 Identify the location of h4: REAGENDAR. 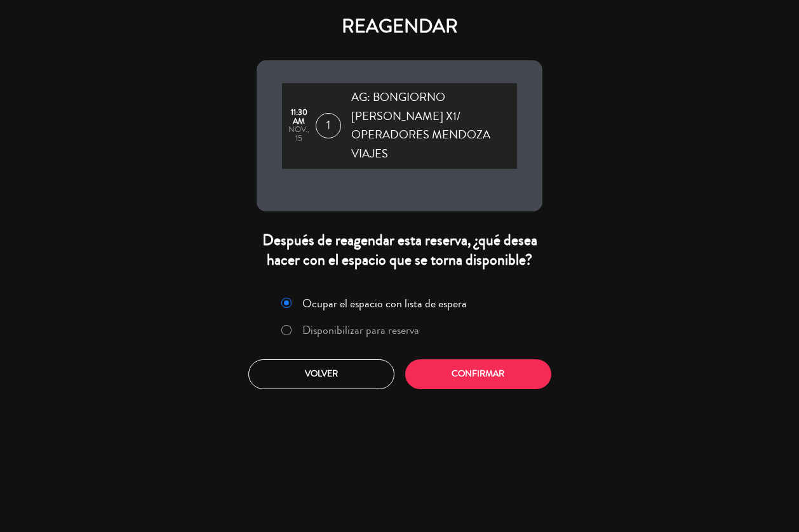
(400, 26).